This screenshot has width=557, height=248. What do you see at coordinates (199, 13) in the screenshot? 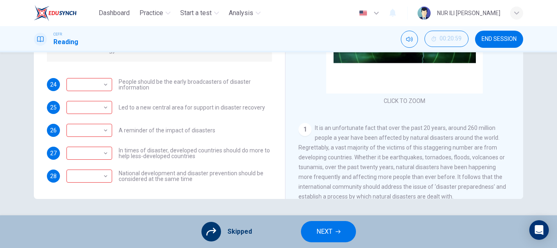
I see `button: Start a test` at bounding box center [199, 13].